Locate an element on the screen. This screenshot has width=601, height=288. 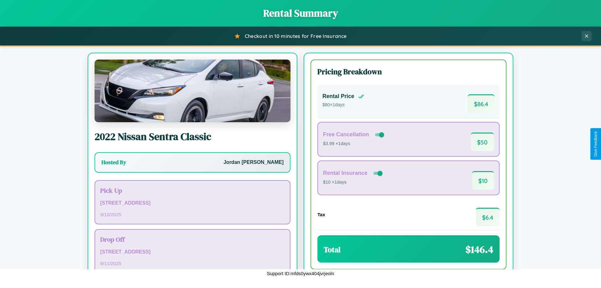
p: 9 / 10 / 2025 is located at coordinates (193, 214).